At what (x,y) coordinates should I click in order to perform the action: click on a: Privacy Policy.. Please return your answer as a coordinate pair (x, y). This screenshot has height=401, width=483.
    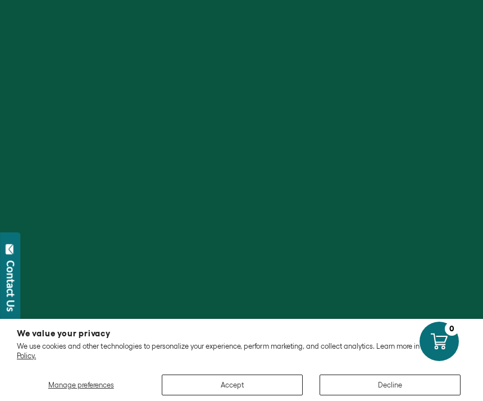
    Looking at the image, I should click on (236, 350).